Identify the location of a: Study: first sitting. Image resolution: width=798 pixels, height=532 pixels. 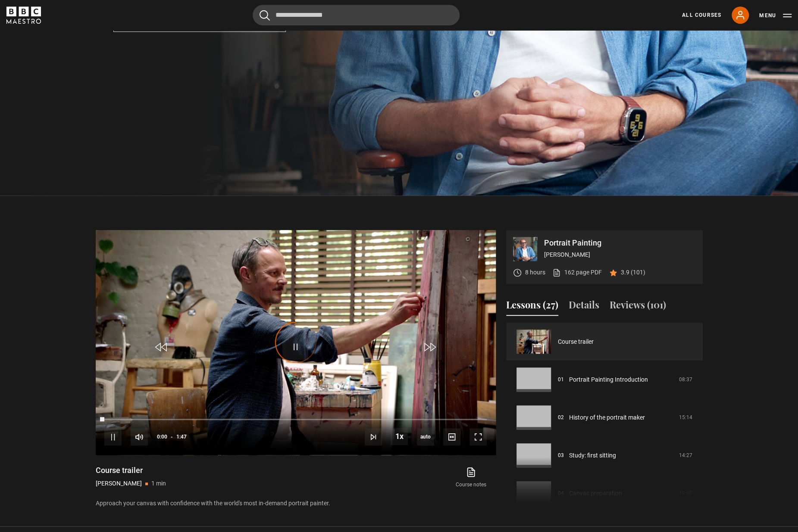
(592, 455).